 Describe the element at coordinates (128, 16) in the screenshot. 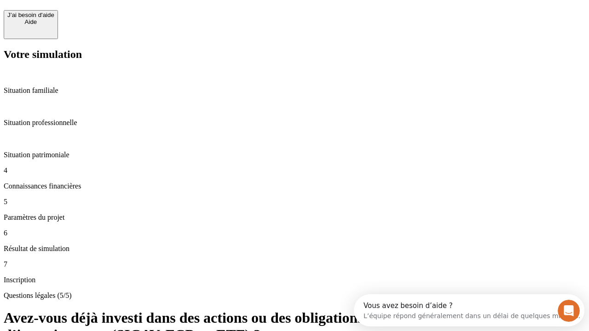

I see `div: Ouvrir le Messenger Intercom` at that location.